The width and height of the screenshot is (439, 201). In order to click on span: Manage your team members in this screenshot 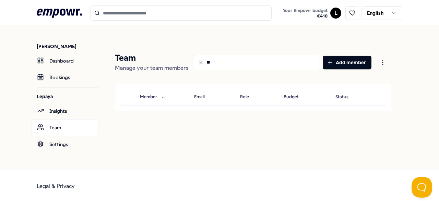, I will do `click(151, 68)`.